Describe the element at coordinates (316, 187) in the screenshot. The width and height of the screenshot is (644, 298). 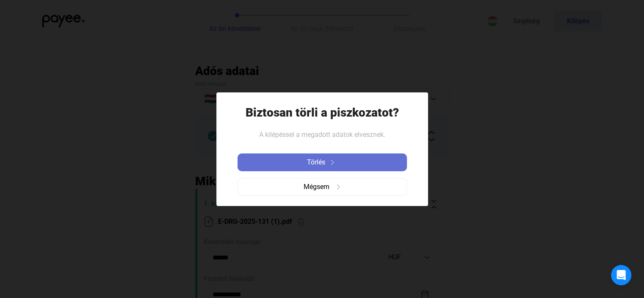
I see `span: Mégsem` at that location.